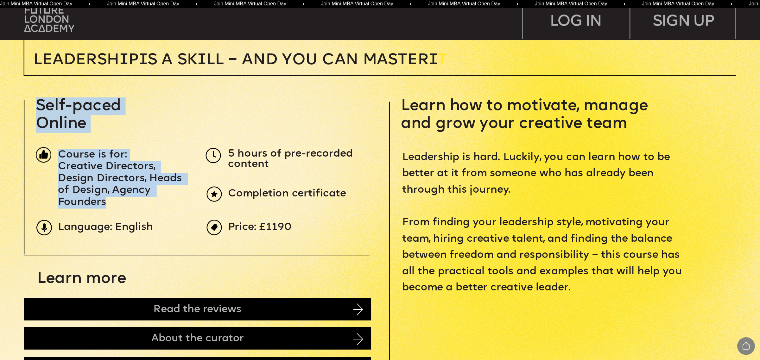 Image resolution: width=760 pixels, height=360 pixels. Describe the element at coordinates (81, 279) in the screenshot. I see `span: Learn more` at that location.